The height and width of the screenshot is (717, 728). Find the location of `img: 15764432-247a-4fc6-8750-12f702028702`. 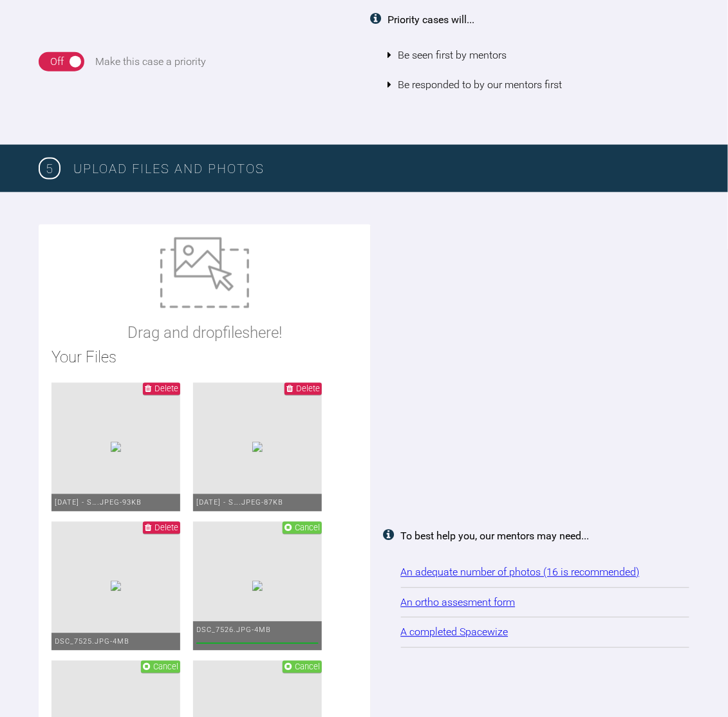

img: 15764432-247a-4fc6-8750-12f702028702 is located at coordinates (116, 447).